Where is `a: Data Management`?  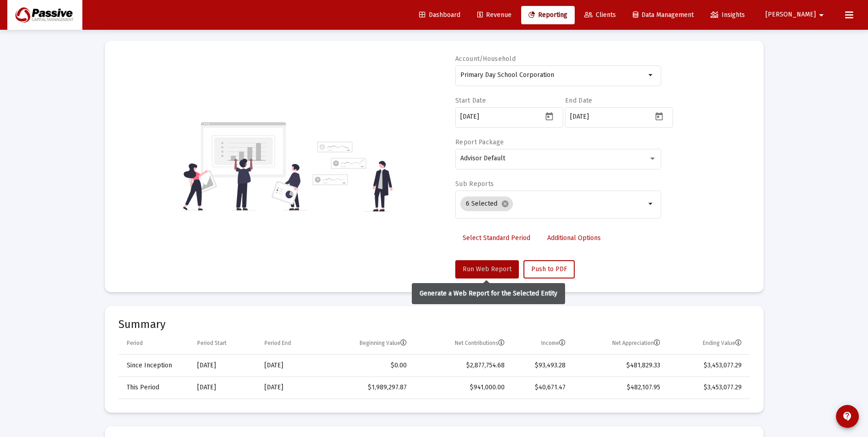
a: Data Management is located at coordinates (662, 15).